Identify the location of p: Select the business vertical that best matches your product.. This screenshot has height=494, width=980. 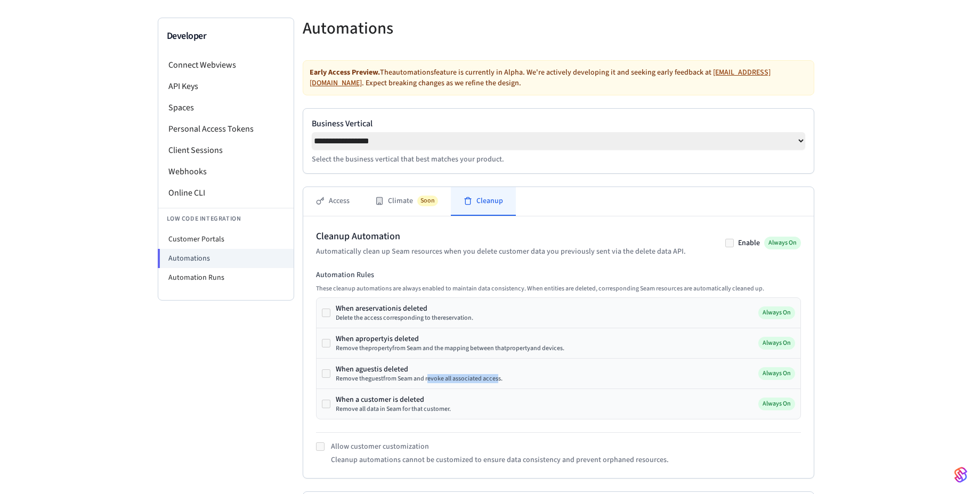
(559, 159).